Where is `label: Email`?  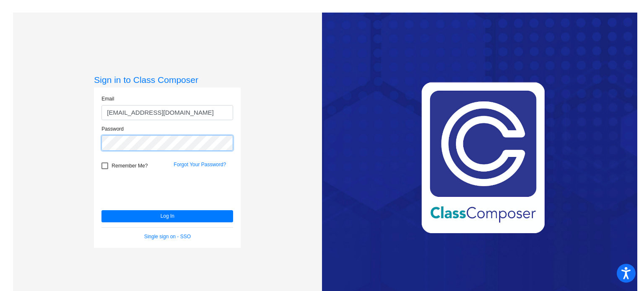
label: Email is located at coordinates (108, 99).